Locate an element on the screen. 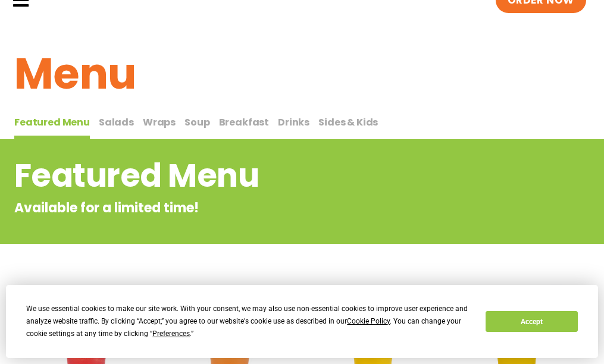  span: Cookie Policy is located at coordinates (368, 321).